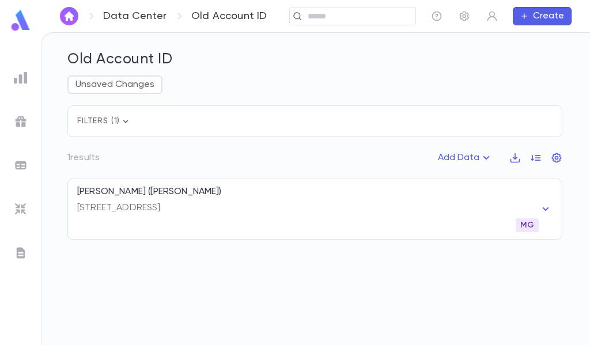  I want to click on a: Data Center, so click(135, 16).